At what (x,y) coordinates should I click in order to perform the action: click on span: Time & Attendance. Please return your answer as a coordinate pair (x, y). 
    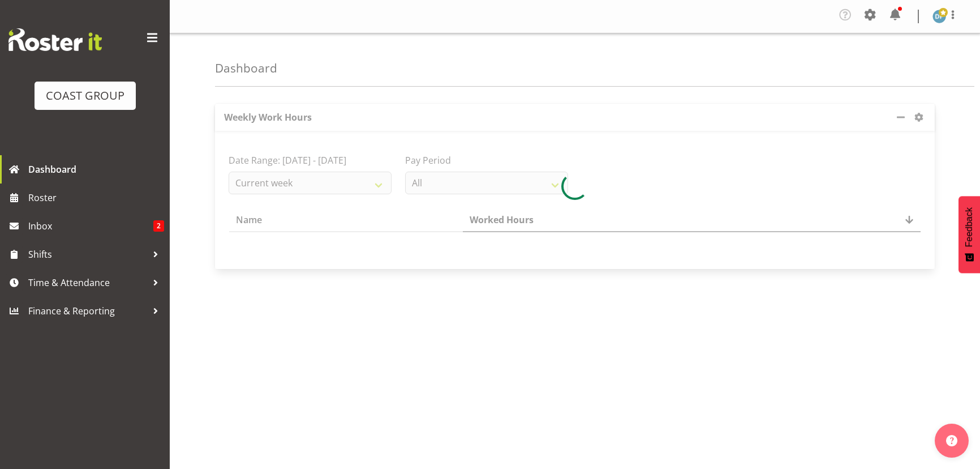
    Looking at the image, I should click on (88, 282).